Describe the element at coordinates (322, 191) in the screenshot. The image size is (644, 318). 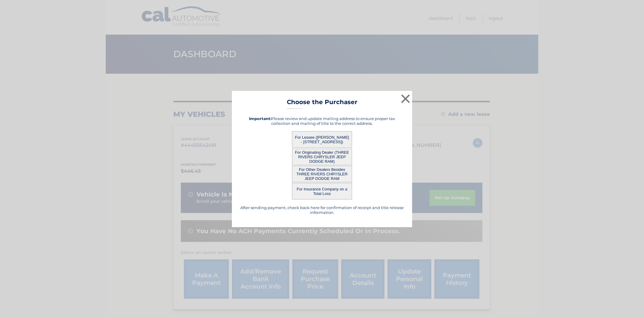
I see `button: For Insurance Company on a Total Loss` at that location.